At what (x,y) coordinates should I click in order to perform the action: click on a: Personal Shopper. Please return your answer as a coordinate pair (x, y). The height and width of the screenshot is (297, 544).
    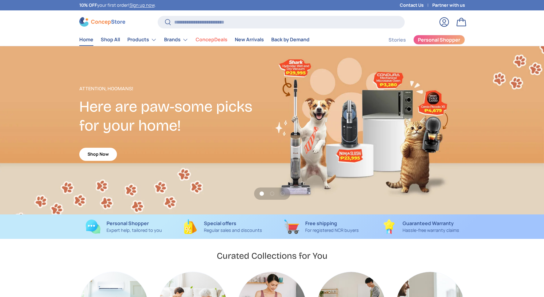
    Looking at the image, I should click on (439, 40).